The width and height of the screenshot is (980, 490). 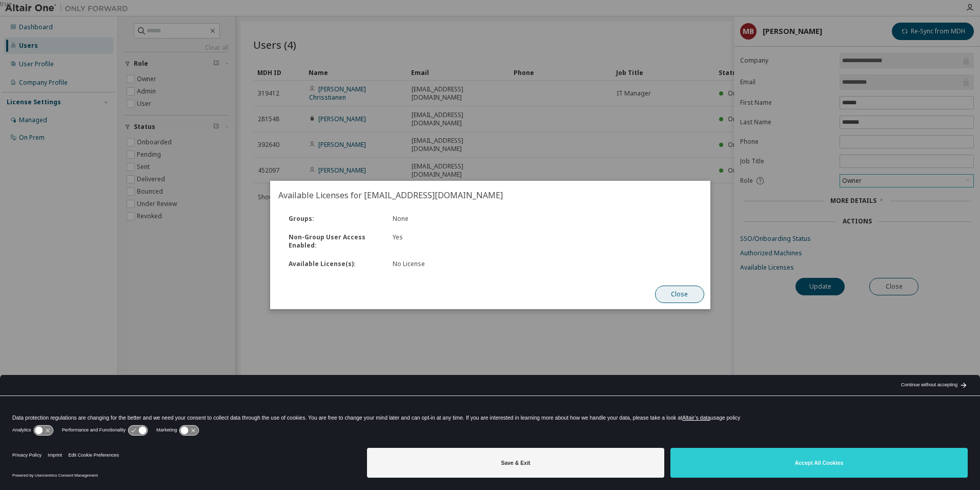 What do you see at coordinates (334, 218) in the screenshot?
I see `div: Groups :` at bounding box center [334, 218].